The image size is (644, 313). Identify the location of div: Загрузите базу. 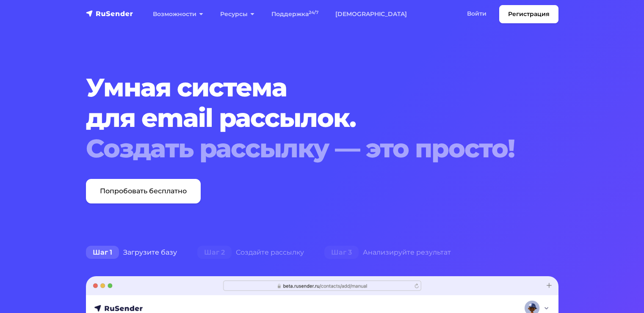
(131, 253).